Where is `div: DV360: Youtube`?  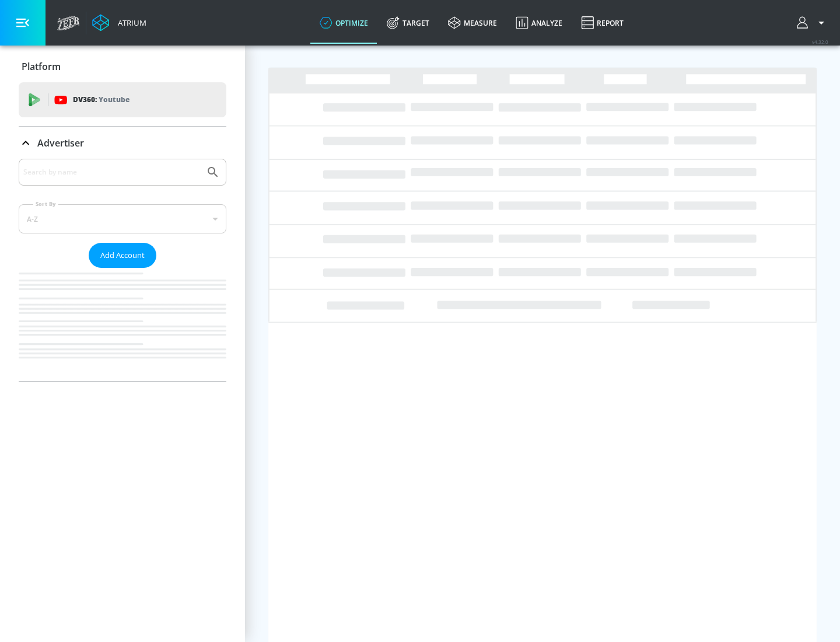
div: DV360: Youtube is located at coordinates (122, 100).